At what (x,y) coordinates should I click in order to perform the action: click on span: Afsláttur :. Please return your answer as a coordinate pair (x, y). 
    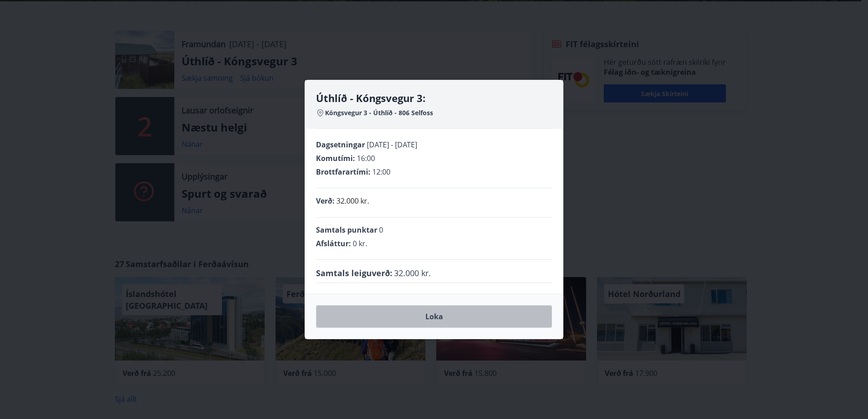
    Looking at the image, I should click on (334, 243).